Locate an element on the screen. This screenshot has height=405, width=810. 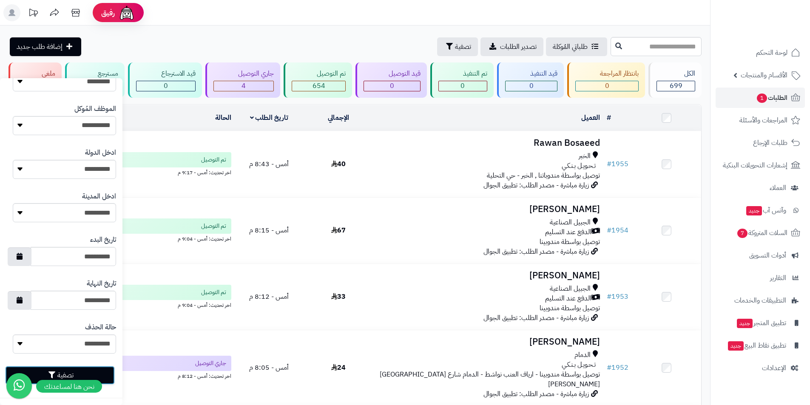
span: العملاء is located at coordinates (778, 188).